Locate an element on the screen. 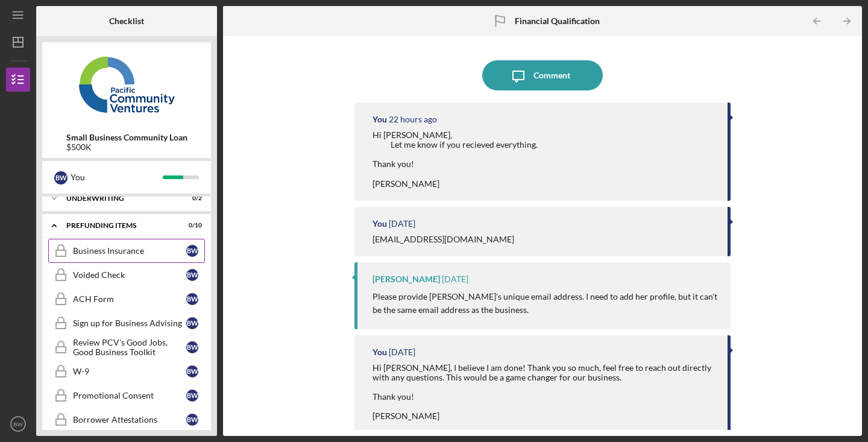 This screenshot has height=442, width=868. time: 2025-08-08 23:05 is located at coordinates (402, 352).